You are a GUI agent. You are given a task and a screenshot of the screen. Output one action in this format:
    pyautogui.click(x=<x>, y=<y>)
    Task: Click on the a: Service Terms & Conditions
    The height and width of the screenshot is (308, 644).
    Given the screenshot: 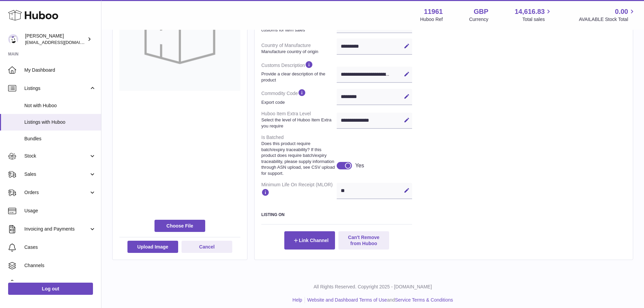 What is the action you would take?
    pyautogui.click(x=424, y=299)
    